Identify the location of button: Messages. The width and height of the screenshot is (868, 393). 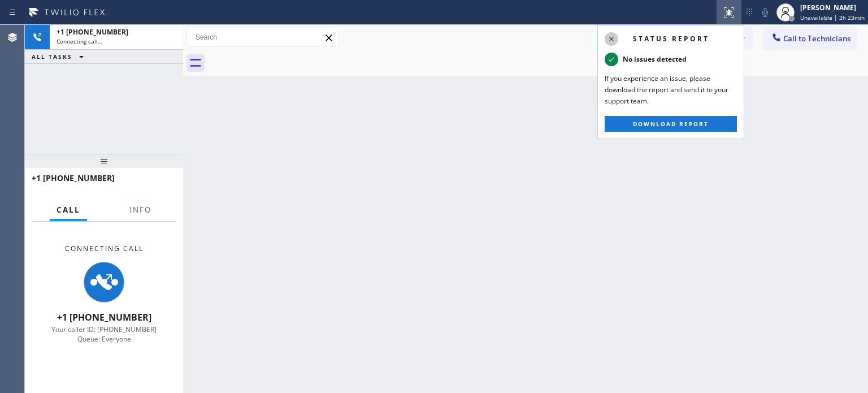
(623, 39).